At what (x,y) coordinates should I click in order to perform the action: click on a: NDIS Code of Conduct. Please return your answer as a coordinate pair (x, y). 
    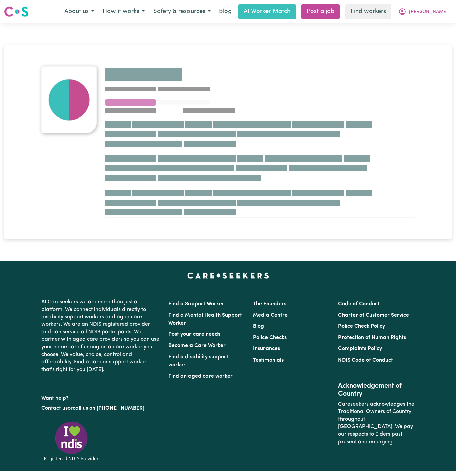
    Looking at the image, I should click on (365, 360).